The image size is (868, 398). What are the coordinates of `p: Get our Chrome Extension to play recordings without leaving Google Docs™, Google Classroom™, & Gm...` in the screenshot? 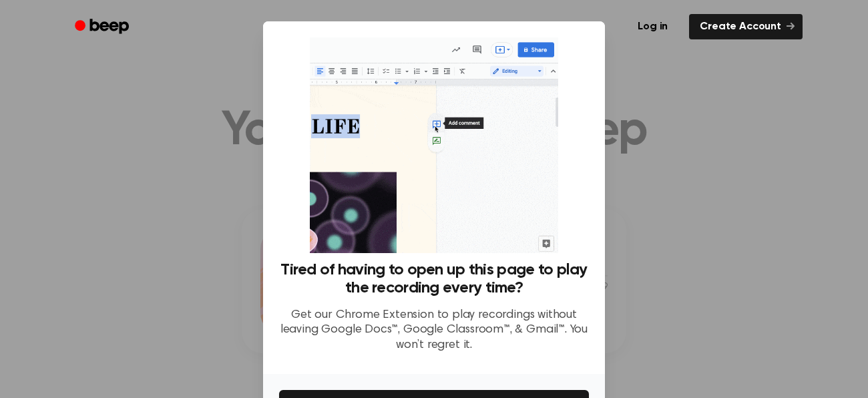 It's located at (434, 331).